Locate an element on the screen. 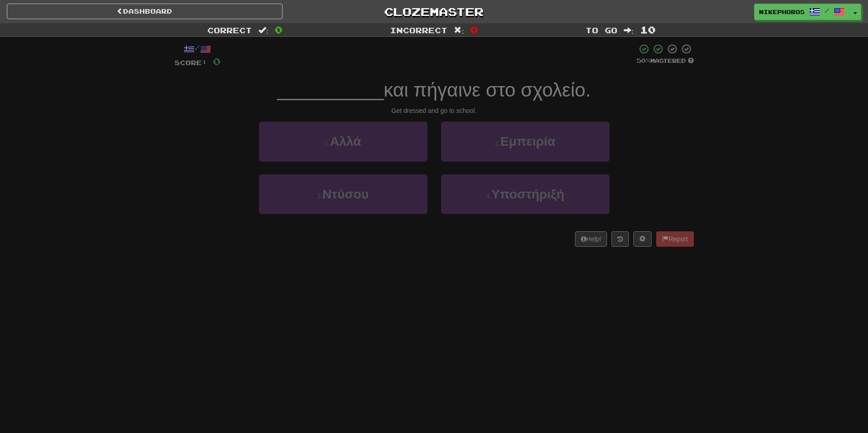 The width and height of the screenshot is (868, 433). span: Nikephoros is located at coordinates (782, 12).